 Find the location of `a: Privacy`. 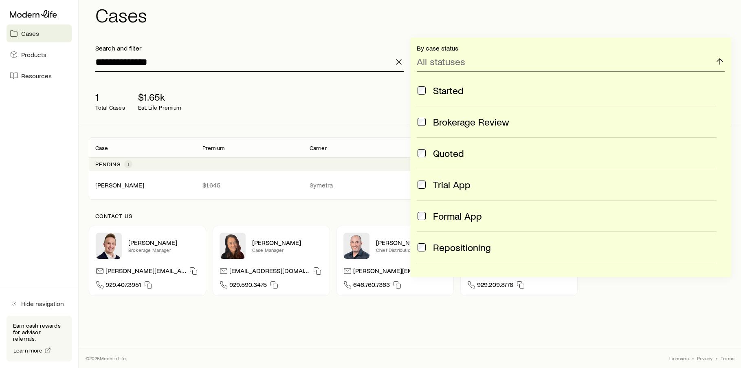

a: Privacy is located at coordinates (704, 358).